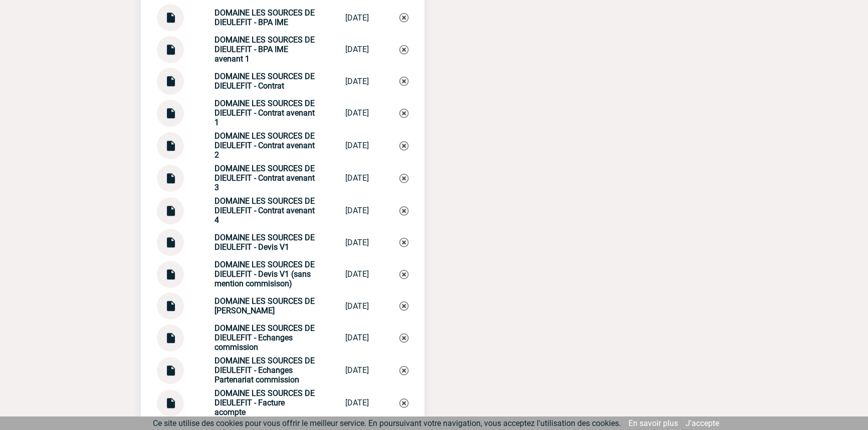  What do you see at coordinates (265, 17) in the screenshot?
I see `strong: DOMAINE LES SOURCES DE DIEULEFIT - BPA IME` at bounding box center [265, 17].